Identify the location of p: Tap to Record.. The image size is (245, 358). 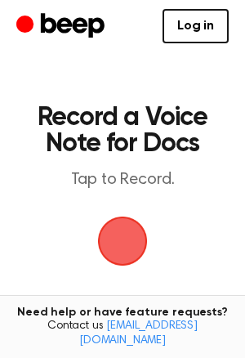
(123, 180).